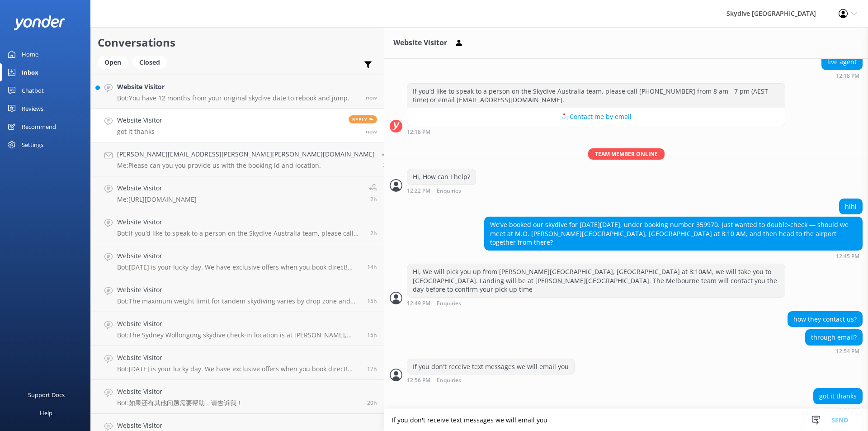  What do you see at coordinates (237, 295) in the screenshot?
I see `a: Website VisitorBot:The maximum weight limit for tandem skydiving varies by drop zone and day, but...` at bounding box center [237, 295].